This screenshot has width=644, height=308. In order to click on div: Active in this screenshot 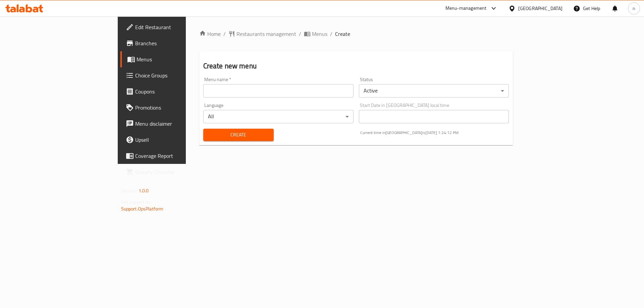, I will do `click(434, 91)`.